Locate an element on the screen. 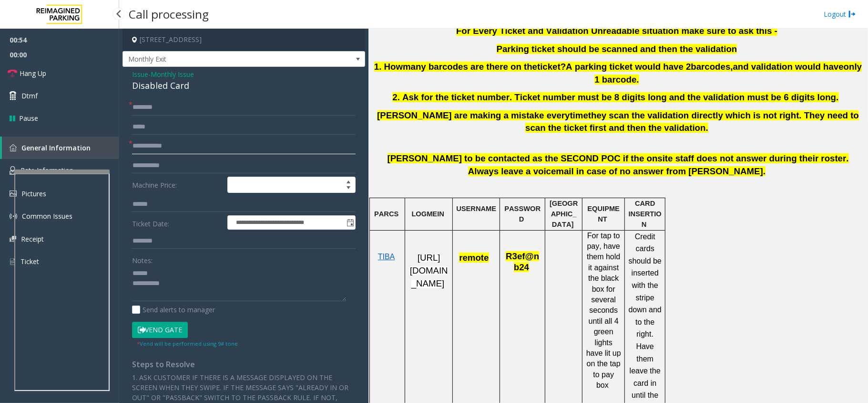 The width and height of the screenshot is (868, 403). span: Issue is located at coordinates (140, 74).